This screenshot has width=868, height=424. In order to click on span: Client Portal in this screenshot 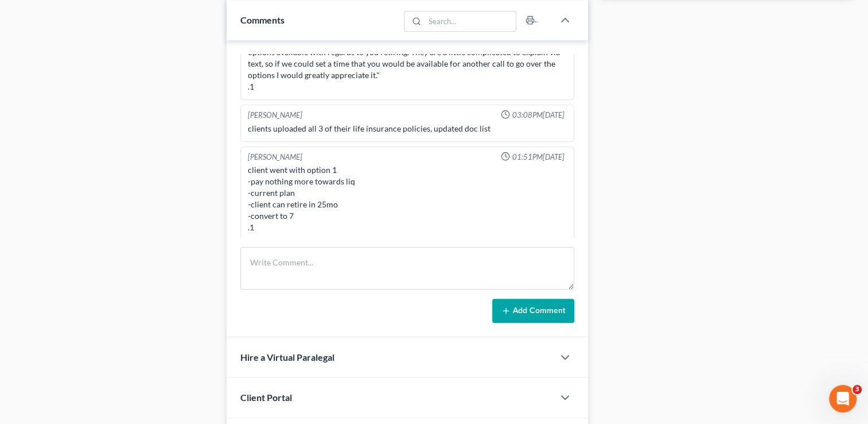, I will do `click(266, 397)`.